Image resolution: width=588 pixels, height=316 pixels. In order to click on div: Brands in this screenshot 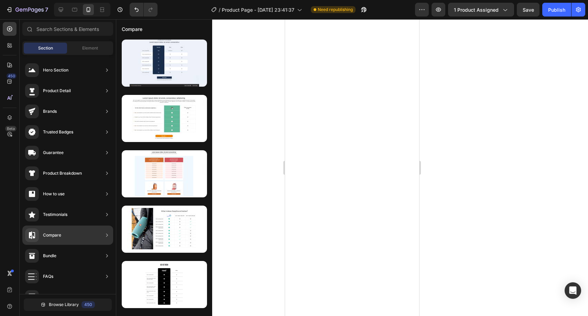, I will do `click(50, 111)`.